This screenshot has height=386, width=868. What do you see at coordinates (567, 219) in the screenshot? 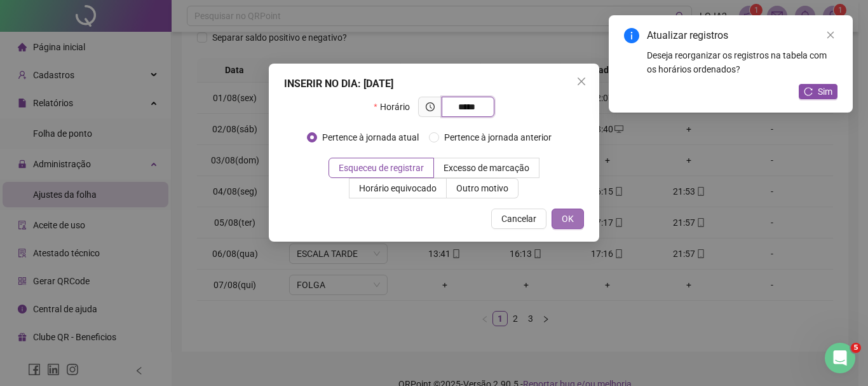
I see `button: OK` at bounding box center [567, 219].